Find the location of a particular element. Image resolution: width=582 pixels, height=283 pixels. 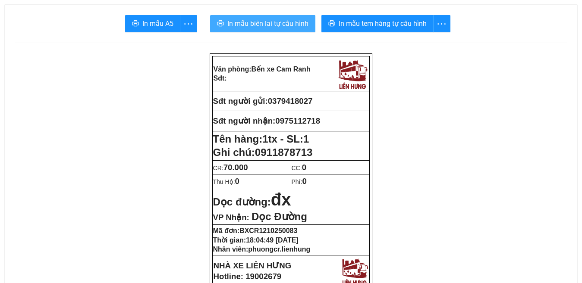

span: In mẫu biên lai tự cấu hình is located at coordinates (268, 23).